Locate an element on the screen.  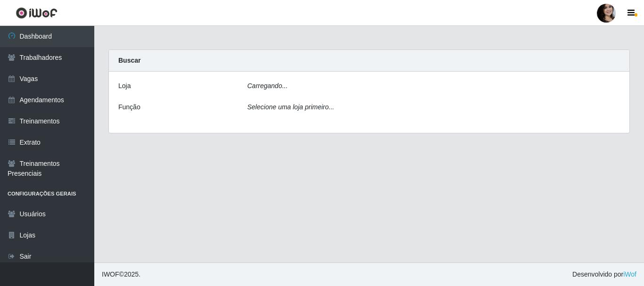
span: Desenvolvido por is located at coordinates (605, 275).